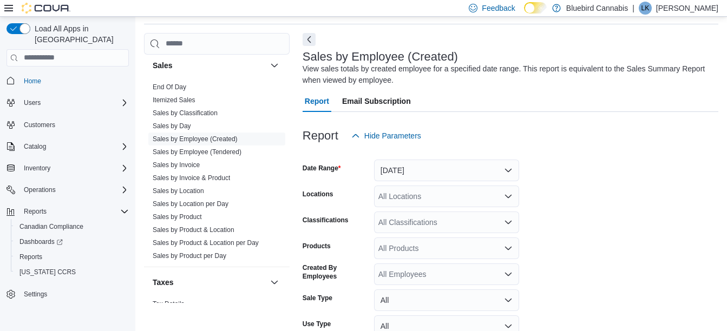 This screenshot has height=331, width=727. Describe the element at coordinates (320, 136) in the screenshot. I see `h3: Report` at that location.